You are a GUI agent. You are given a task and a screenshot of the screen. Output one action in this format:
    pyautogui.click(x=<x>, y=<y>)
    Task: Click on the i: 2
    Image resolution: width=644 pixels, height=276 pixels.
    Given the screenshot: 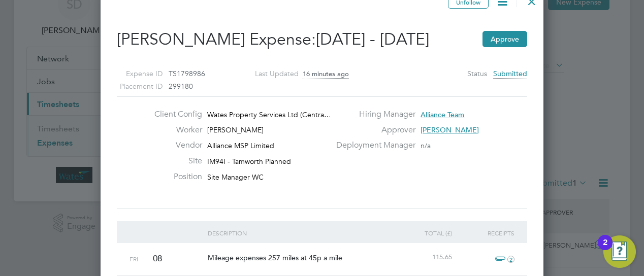 What is the action you would take?
    pyautogui.click(x=511, y=260)
    